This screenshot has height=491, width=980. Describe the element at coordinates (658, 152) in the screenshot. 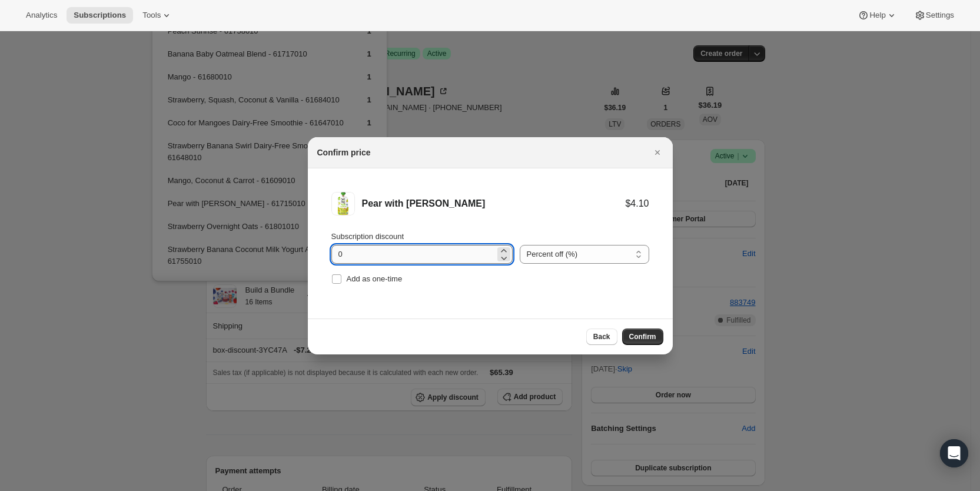

I see `button: Close` at that location.